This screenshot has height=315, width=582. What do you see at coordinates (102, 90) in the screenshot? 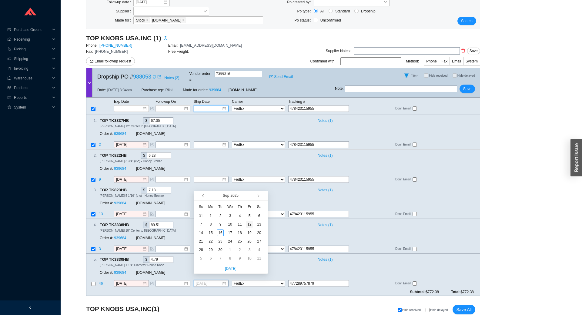
I see `span: Date:` at bounding box center [102, 90].